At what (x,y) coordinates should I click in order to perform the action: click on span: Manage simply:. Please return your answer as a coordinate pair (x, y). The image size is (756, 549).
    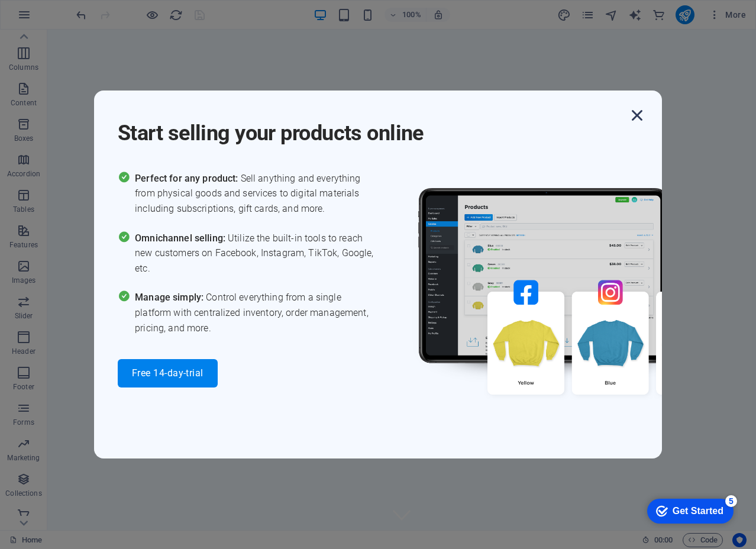
    Looking at the image, I should click on (170, 297).